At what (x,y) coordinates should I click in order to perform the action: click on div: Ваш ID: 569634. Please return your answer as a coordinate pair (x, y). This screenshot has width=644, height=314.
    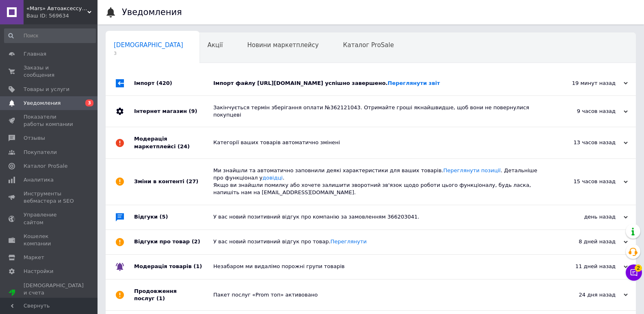
    Looking at the image, I should click on (62, 16).